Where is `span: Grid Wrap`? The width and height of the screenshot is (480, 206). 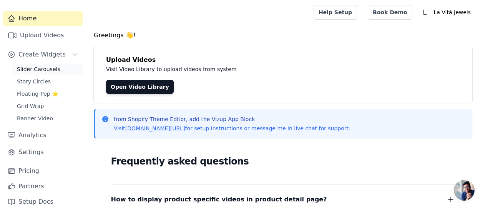
span: Grid Wrap is located at coordinates (30, 106).